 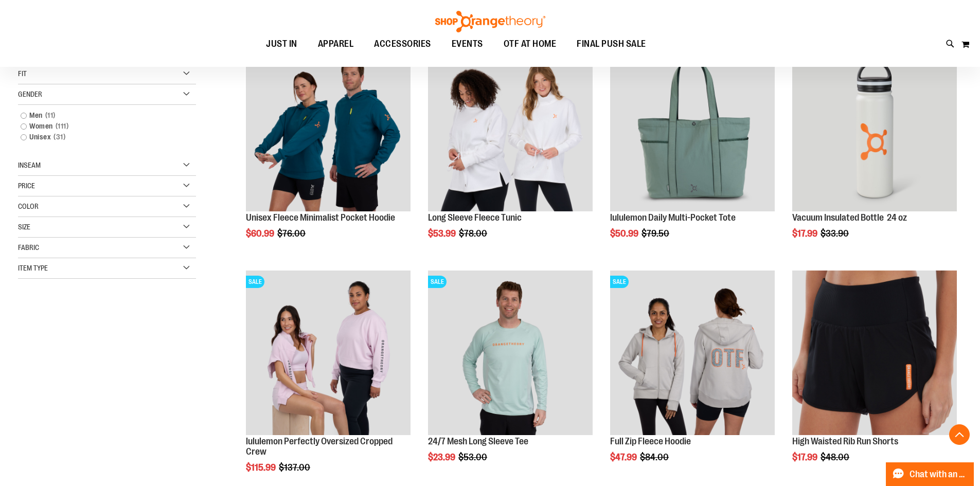 What do you see at coordinates (296, 468) in the screenshot?
I see `span: $137.00` at bounding box center [296, 468].